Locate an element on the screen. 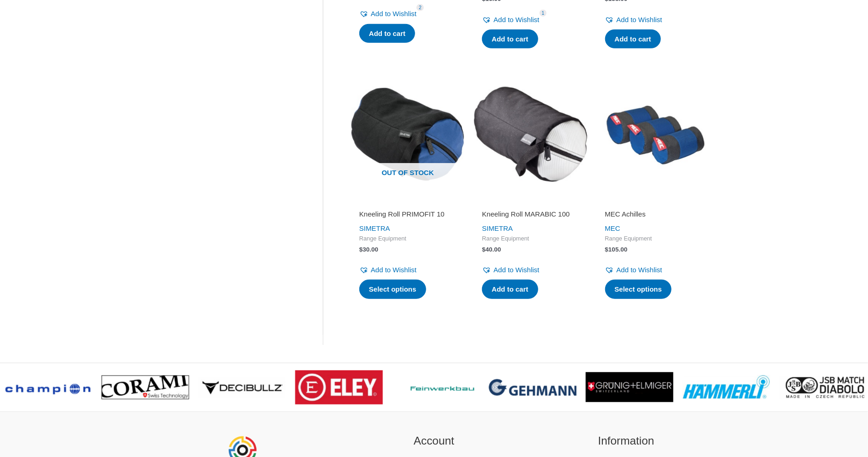  img: Kneeling Roll PRIMOFIT 10 is located at coordinates (407, 134).